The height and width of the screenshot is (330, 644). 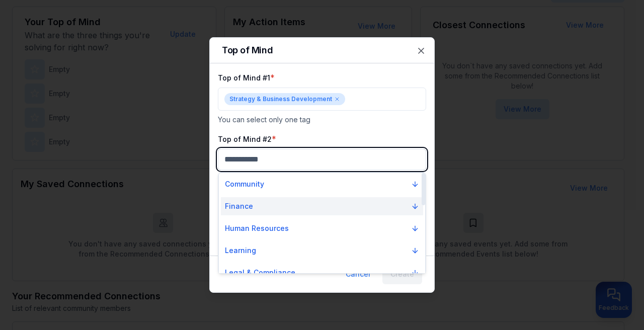 What do you see at coordinates (322, 273) in the screenshot?
I see `button: Legal & Compliance` at bounding box center [322, 273].